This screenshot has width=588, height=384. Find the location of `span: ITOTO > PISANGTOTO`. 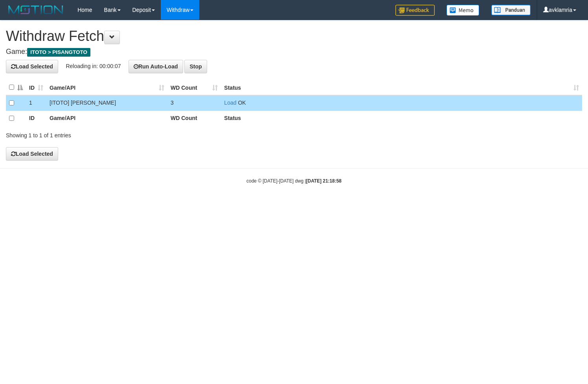

span: ITOTO > PISANGTOTO is located at coordinates (59, 52).